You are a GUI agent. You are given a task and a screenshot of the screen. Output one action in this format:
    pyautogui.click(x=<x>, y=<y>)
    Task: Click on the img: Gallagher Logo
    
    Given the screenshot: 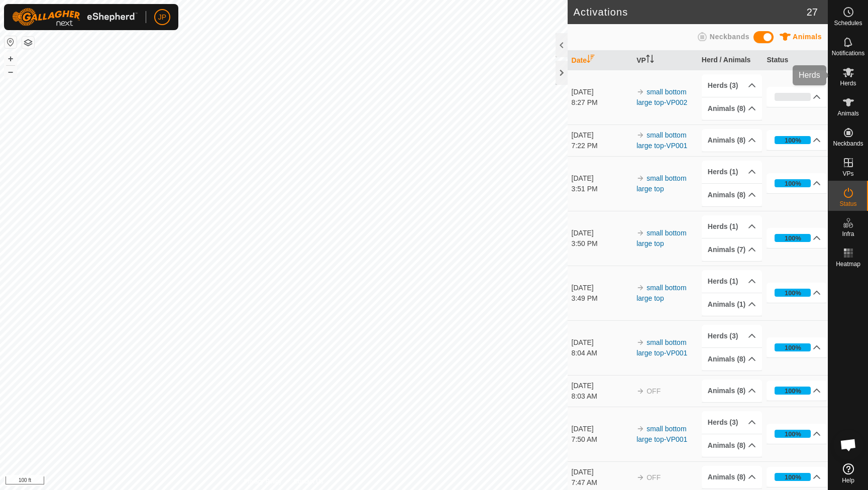 What is the action you would take?
    pyautogui.click(x=75, y=17)
    